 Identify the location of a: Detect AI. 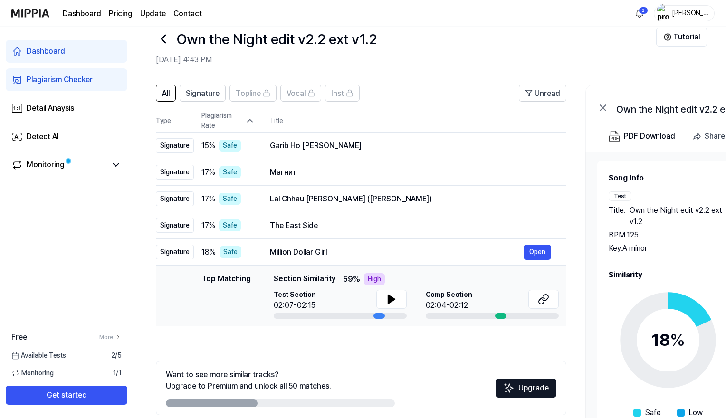
(67, 137).